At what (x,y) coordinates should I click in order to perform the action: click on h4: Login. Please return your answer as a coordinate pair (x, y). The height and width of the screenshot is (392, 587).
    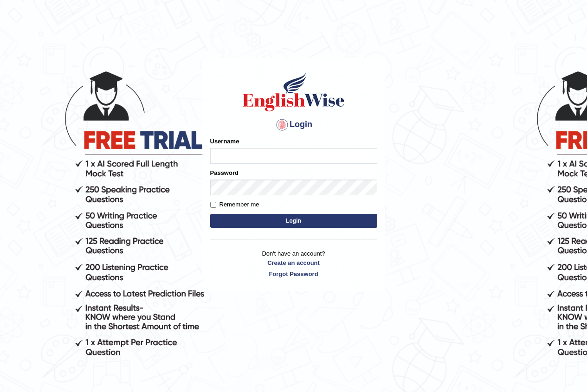
    Looking at the image, I should click on (294, 125).